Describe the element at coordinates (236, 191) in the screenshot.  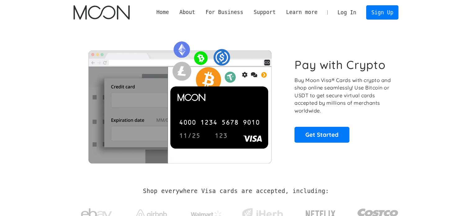
I see `h2: Shop everywhere Visa cards are accepted, including:` at that location.